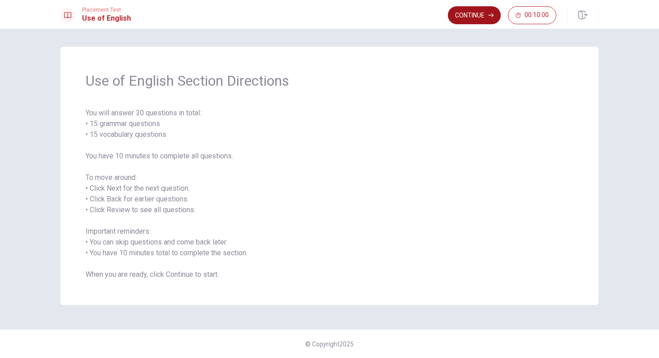 The width and height of the screenshot is (659, 358). I want to click on button: 00:10:00, so click(532, 15).